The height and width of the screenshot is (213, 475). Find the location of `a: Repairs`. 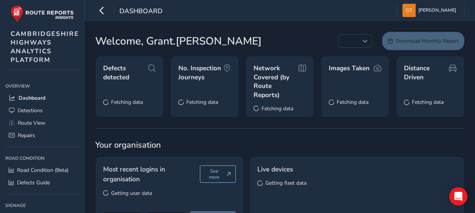

a: Repairs is located at coordinates (42, 135).